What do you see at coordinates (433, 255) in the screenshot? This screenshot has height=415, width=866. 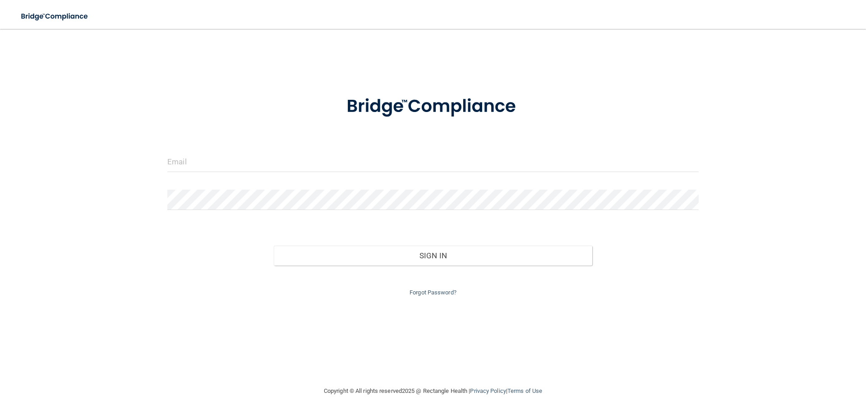 I see `button: Sign In` at bounding box center [433, 255].